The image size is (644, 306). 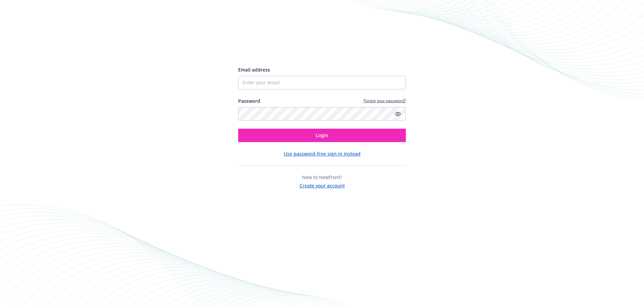 I want to click on button: Login, so click(x=322, y=136).